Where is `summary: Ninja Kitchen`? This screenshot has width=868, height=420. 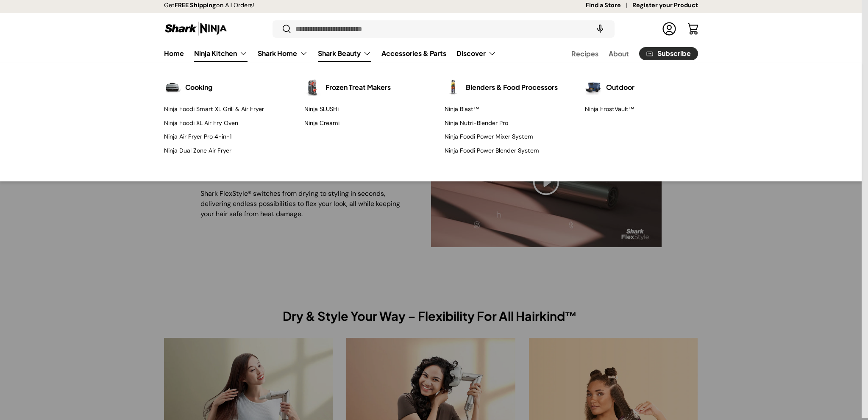
summary: Ninja Kitchen is located at coordinates (221, 53).